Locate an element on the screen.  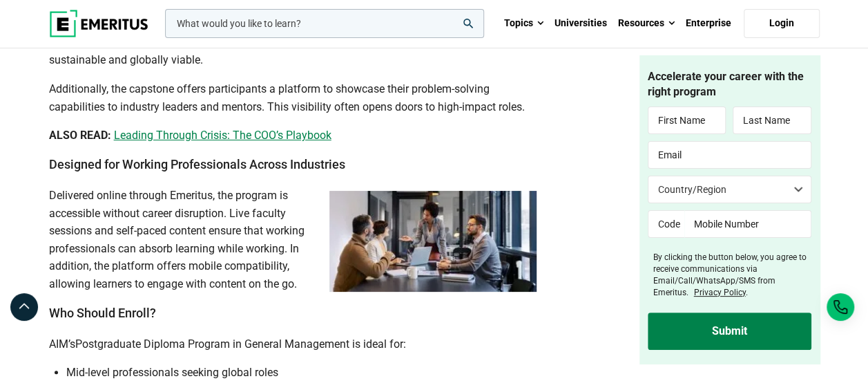
input: Mobile Number is located at coordinates (747, 225).